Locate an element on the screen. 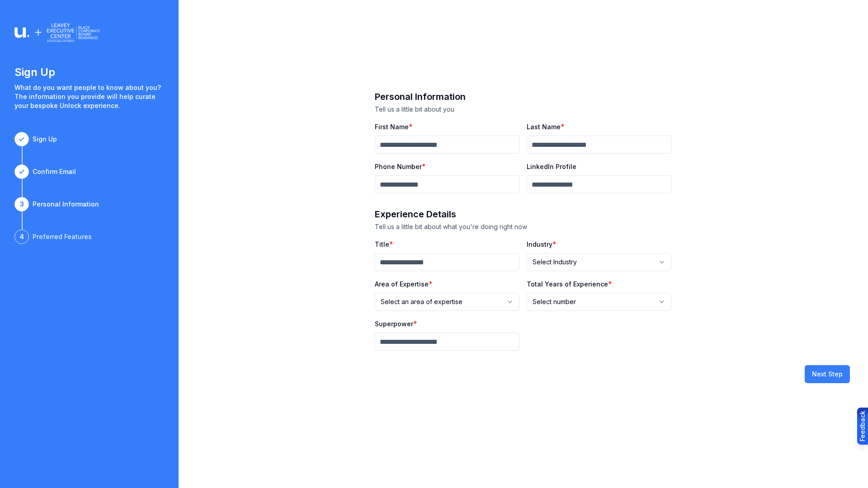 Image resolution: width=868 pixels, height=488 pixels. div: Feedback is located at coordinates (862, 426).